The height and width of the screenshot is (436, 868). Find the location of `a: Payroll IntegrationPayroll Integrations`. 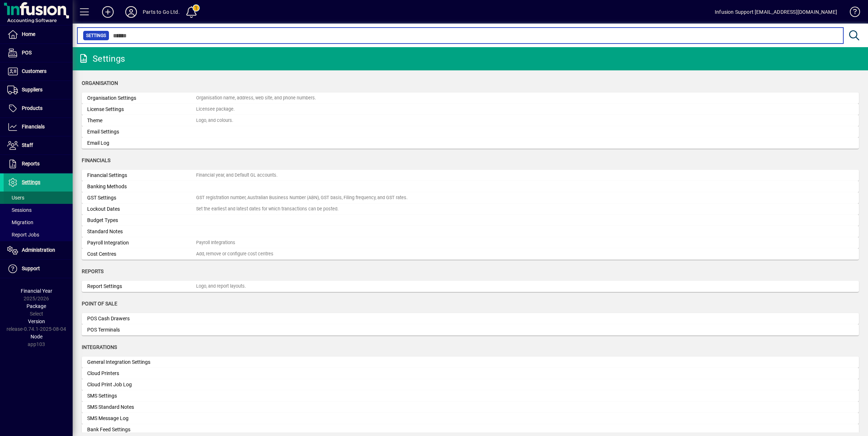

a: Payroll IntegrationPayroll Integrations is located at coordinates (471, 243).